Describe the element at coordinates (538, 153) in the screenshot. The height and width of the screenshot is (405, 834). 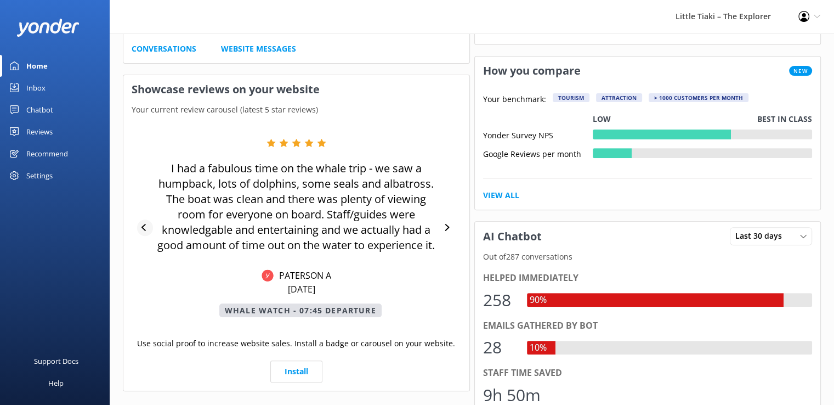
I see `div: Google Reviews per month` at that location.